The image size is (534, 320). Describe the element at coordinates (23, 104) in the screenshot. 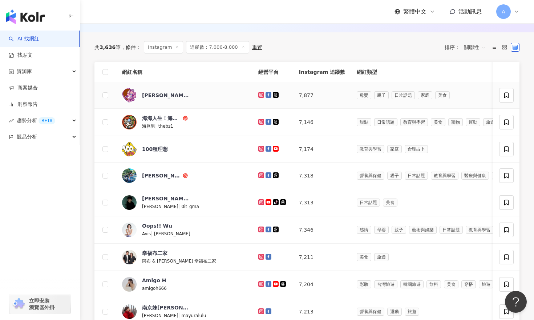

I see `a: 洞察報告` at that location.